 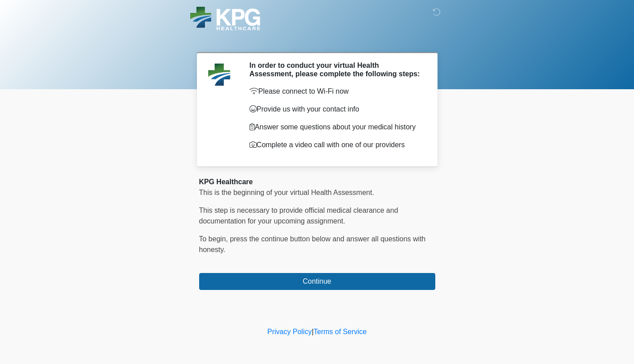 I want to click on h2: In order to conduct your virtual Health Assessment, please complete the following steps:, so click(x=336, y=70).